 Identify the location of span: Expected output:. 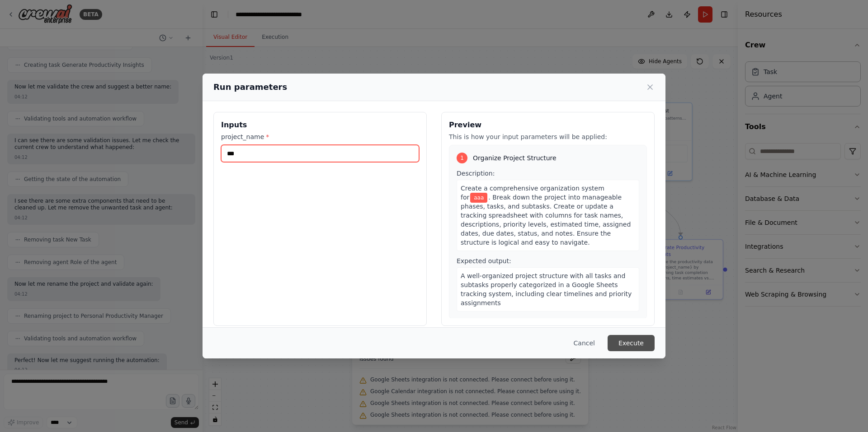
(484, 261).